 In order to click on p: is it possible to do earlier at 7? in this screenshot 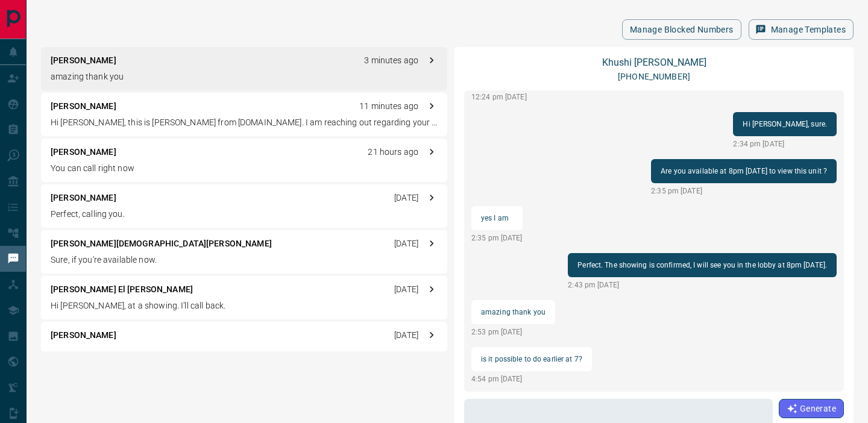, I will do `click(532, 359)`.